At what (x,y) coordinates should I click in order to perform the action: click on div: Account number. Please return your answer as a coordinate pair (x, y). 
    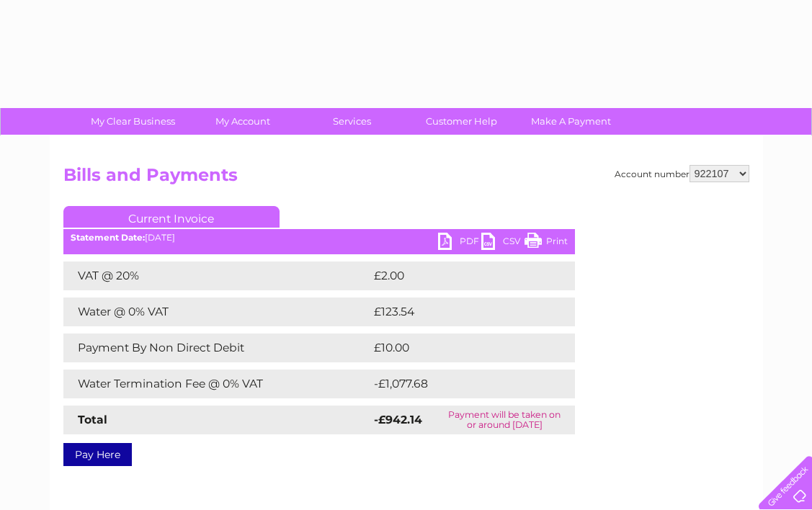
    Looking at the image, I should click on (681, 174).